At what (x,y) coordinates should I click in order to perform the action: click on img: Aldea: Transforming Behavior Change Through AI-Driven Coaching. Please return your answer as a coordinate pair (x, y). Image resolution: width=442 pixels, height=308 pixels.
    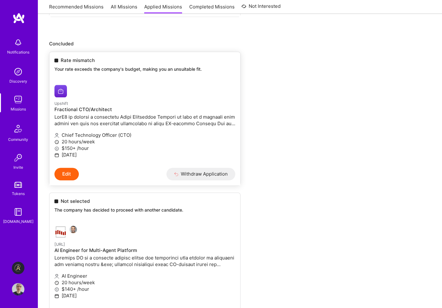
    Looking at the image, I should click on (18, 268).